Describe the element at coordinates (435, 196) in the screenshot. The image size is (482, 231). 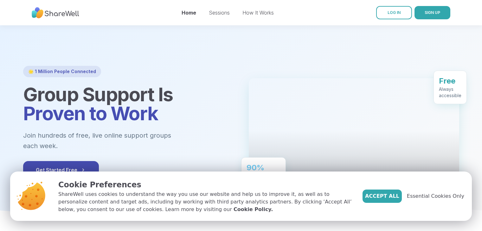
I see `span: Essential Cookies Only` at that location.